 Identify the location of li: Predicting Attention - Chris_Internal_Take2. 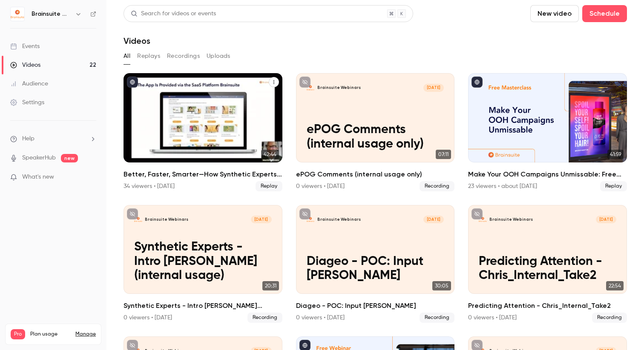
(547, 264).